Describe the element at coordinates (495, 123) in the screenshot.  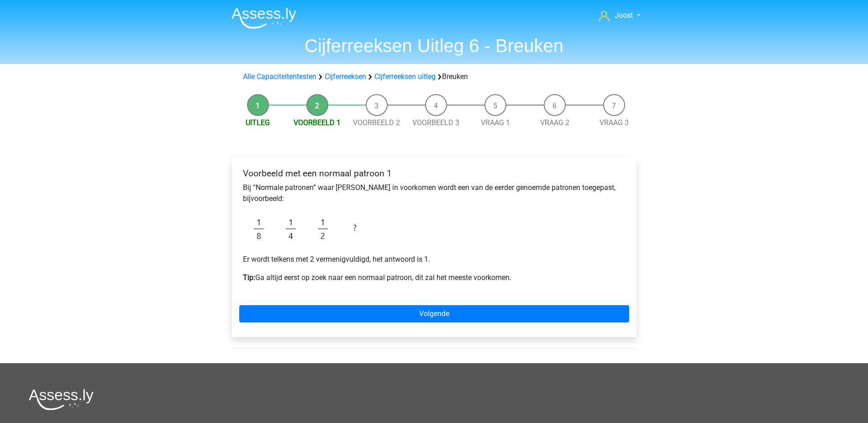
I see `a: Vraag 1` at that location.